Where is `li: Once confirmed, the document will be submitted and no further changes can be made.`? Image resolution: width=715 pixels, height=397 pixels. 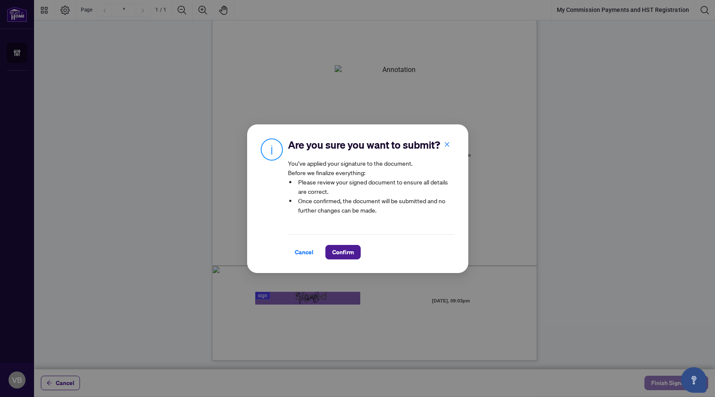 li: Once confirmed, the document will be submitted and no further changes can be made. is located at coordinates (376, 205).